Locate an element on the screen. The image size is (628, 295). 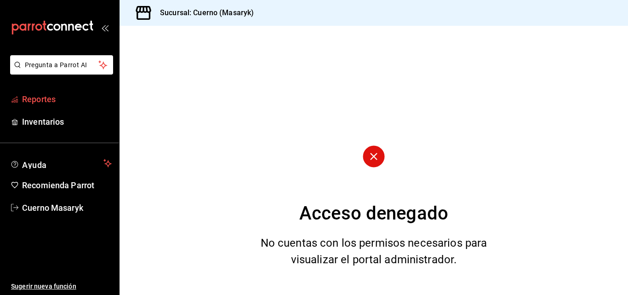
a: Pregunta a Parrot AI is located at coordinates (60, 71).